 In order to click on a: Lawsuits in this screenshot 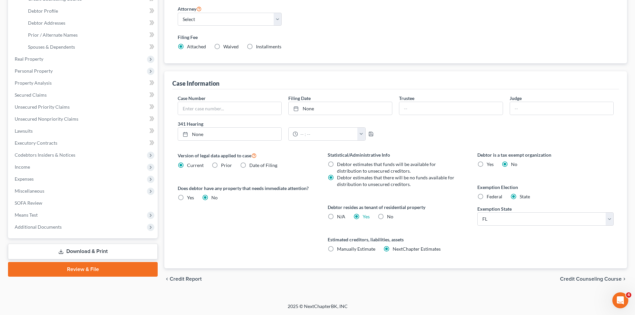, I will do `click(83, 131)`.